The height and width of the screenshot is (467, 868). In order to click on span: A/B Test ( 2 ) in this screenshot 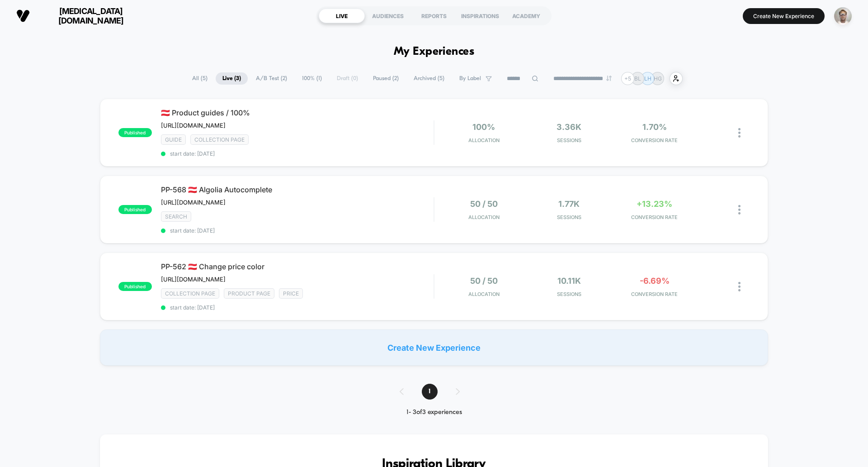, I will do `click(271, 78)`.